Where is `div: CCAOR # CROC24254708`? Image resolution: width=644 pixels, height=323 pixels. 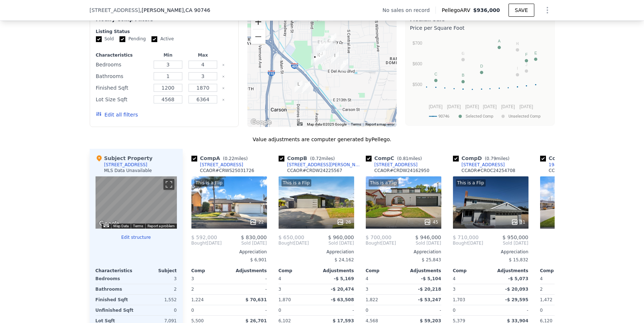
div: CCAOR # CROC24254708 is located at coordinates (488, 170).